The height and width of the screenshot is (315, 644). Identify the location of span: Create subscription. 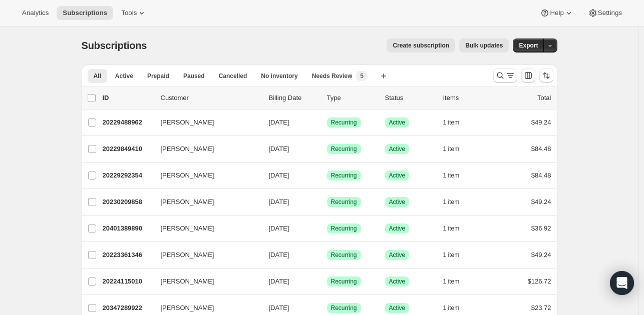
(421, 46).